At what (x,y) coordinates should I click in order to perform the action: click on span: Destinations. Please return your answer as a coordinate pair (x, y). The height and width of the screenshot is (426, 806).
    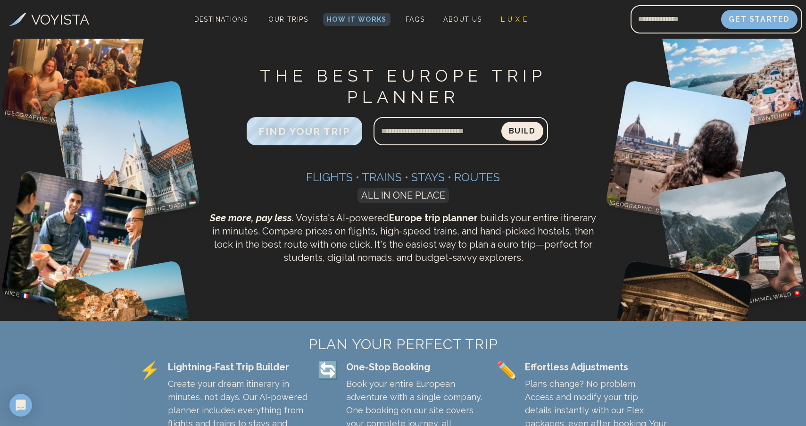
    Looking at the image, I should click on (221, 25).